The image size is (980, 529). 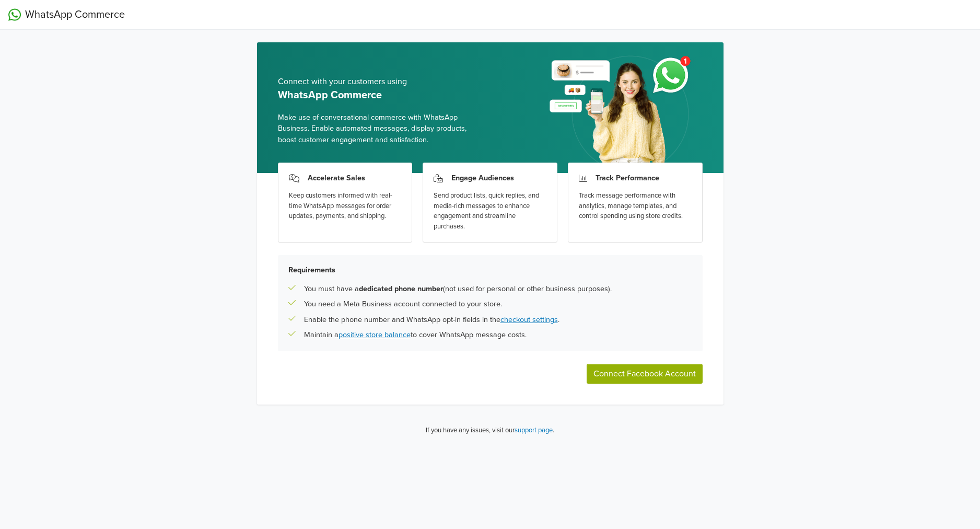 I want to click on a: support page, so click(x=534, y=430).